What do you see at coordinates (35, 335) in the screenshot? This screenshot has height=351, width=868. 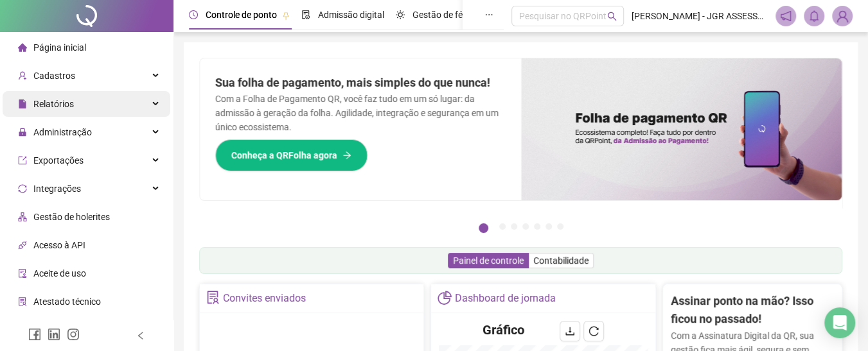 I see `span: facebook` at bounding box center [35, 335].